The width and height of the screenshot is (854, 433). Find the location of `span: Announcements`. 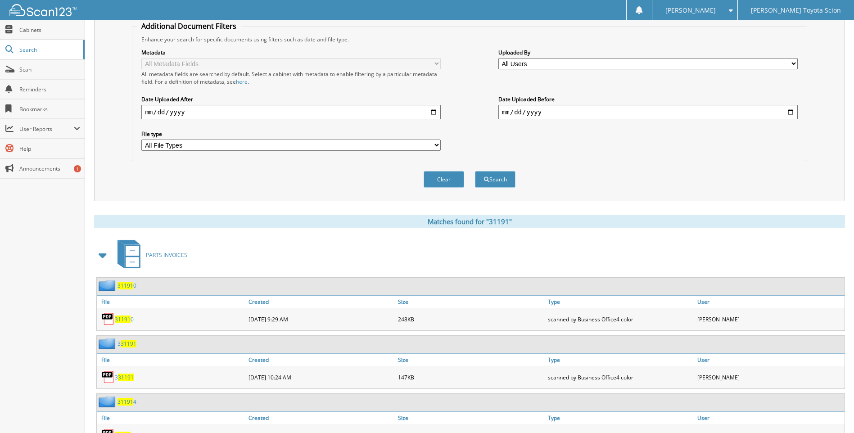

span: Announcements is located at coordinates (50, 168).